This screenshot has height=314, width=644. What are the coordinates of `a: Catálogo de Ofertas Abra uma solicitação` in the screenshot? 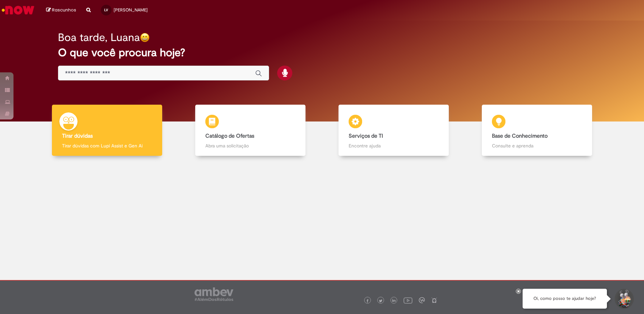 It's located at (250, 130).